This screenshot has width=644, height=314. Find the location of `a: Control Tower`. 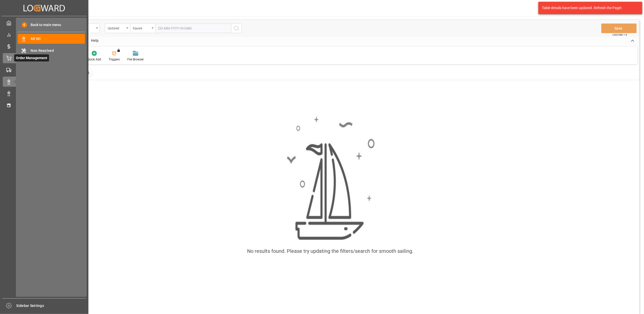

a: Control Tower is located at coordinates (44, 34).